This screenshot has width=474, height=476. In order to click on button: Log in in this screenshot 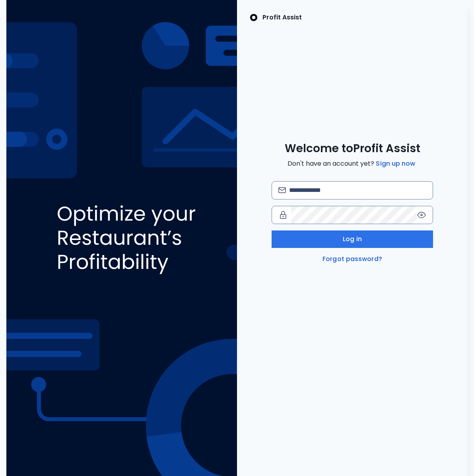, I will do `click(352, 239)`.